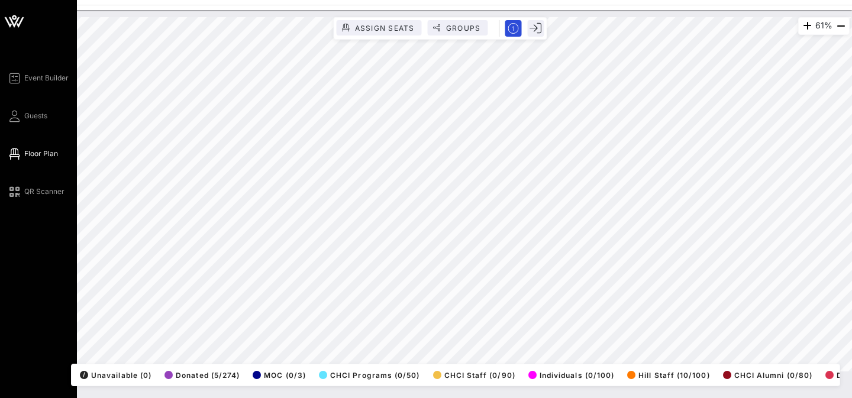 This screenshot has width=852, height=398. Describe the element at coordinates (27, 116) in the screenshot. I see `a: Guests` at that location.